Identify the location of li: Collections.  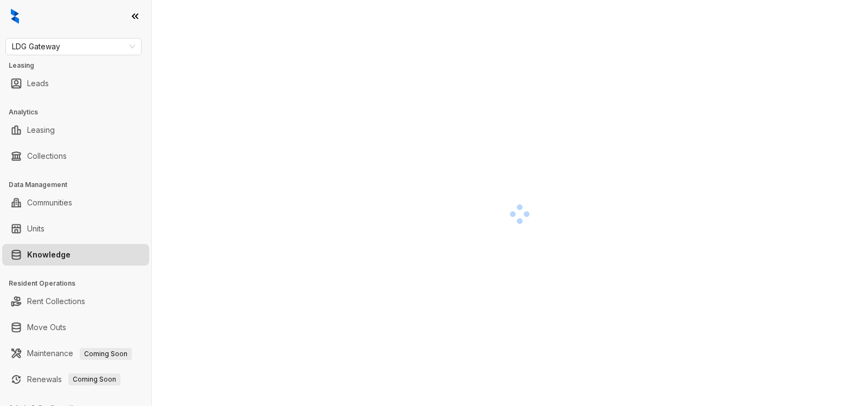
(75, 157).